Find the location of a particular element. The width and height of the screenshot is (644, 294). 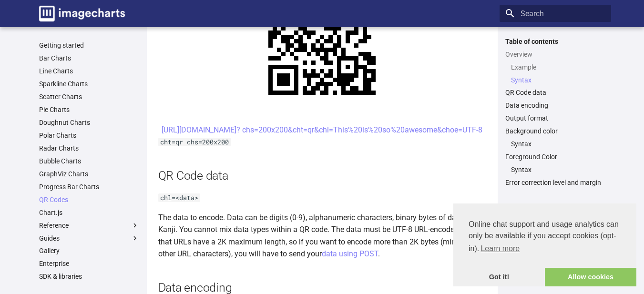

label: Table of contents is located at coordinates (556, 42).